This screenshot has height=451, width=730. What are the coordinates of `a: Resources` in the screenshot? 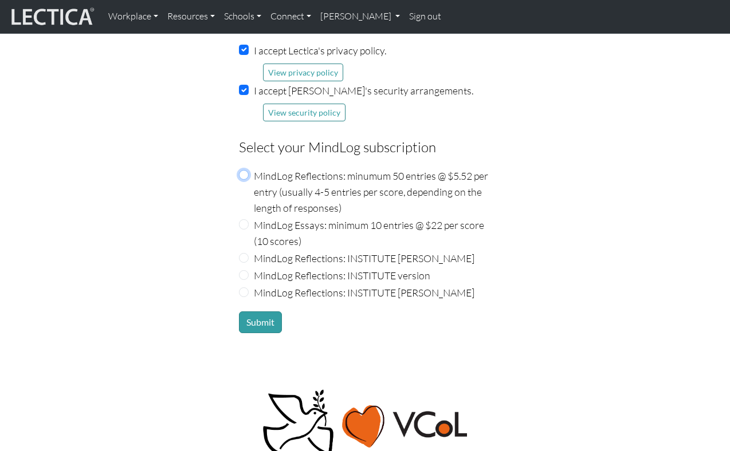 It's located at (191, 17).